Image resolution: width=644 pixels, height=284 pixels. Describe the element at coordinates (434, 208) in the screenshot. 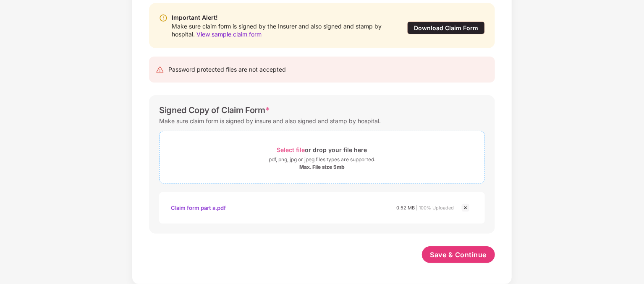

I see `span: | 100% Uploaded` at that location.